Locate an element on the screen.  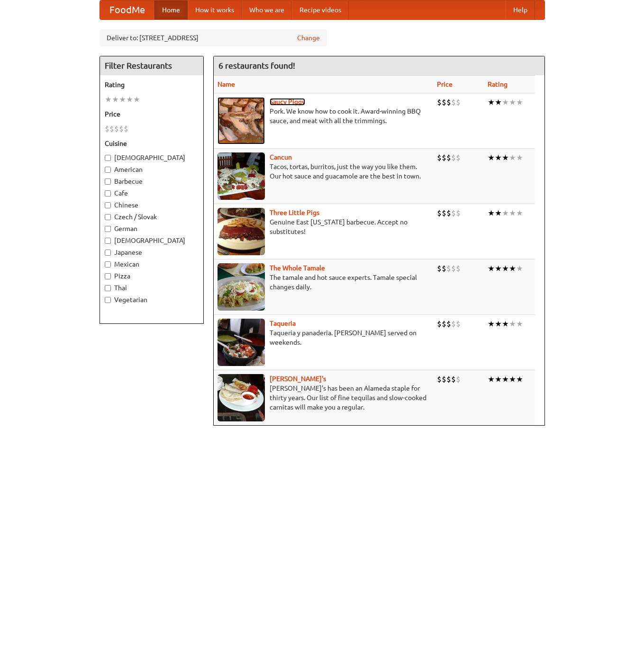
label: American is located at coordinates (151, 170).